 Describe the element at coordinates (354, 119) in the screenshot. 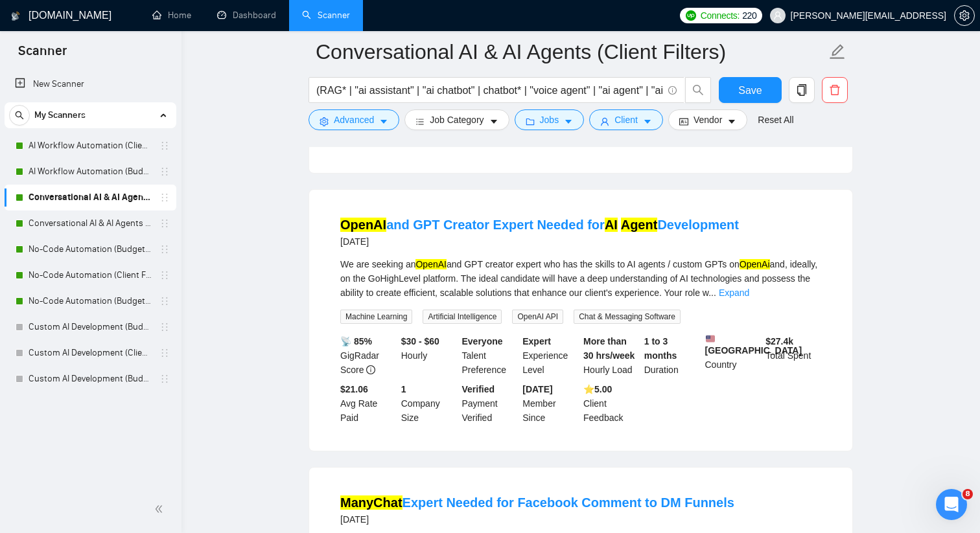

I see `button: settingAdvancedcaret-down` at that location.